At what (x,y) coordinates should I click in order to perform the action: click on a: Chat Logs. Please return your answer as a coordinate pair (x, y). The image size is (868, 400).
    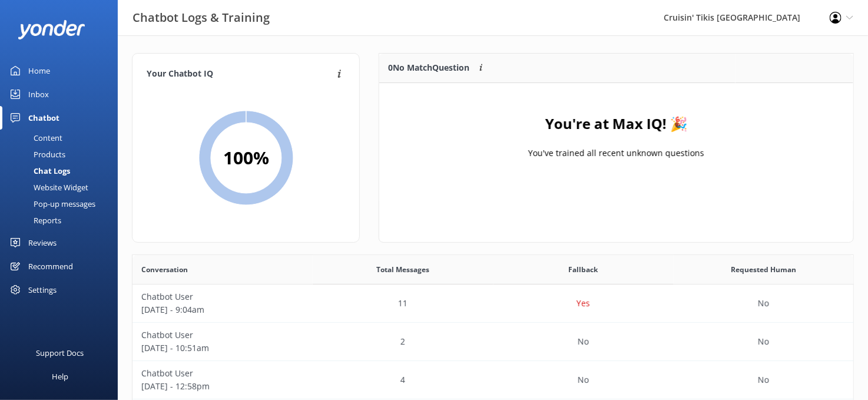
    Looking at the image, I should click on (62, 171).